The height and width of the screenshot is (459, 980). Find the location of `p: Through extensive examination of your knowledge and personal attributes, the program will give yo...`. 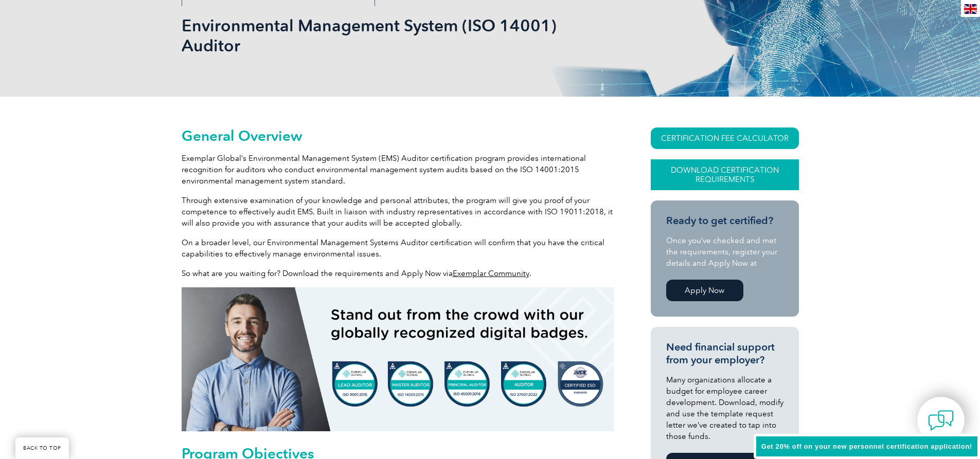

p: Through extensive examination of your knowledge and personal attributes, the program will give yo... is located at coordinates (397, 211).